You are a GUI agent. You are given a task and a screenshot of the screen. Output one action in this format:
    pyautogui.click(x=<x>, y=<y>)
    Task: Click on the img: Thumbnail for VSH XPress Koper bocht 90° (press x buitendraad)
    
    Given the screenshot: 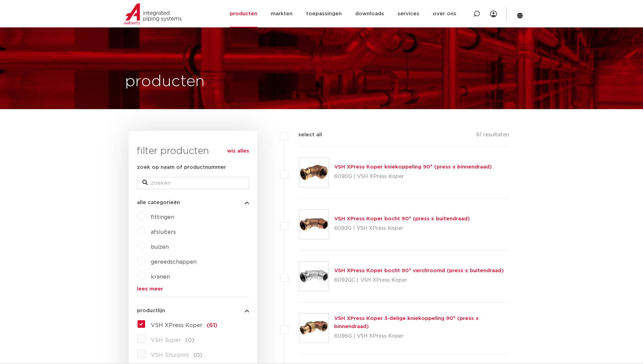 What is the action you would take?
    pyautogui.click(x=314, y=224)
    